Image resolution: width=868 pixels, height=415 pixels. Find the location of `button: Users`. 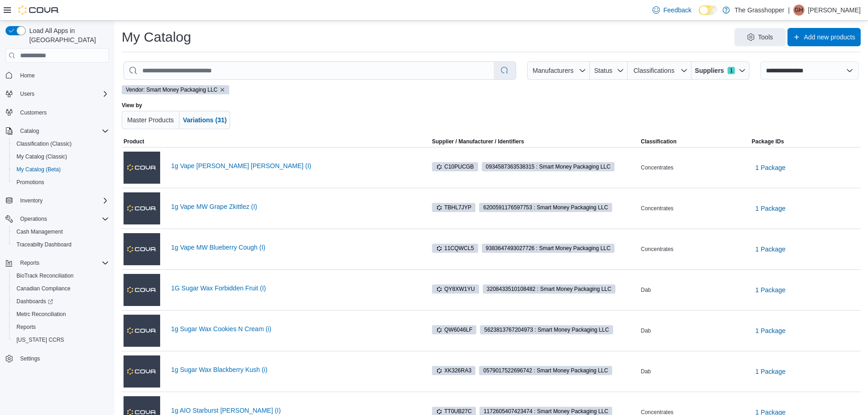

button: Users is located at coordinates (58, 94).